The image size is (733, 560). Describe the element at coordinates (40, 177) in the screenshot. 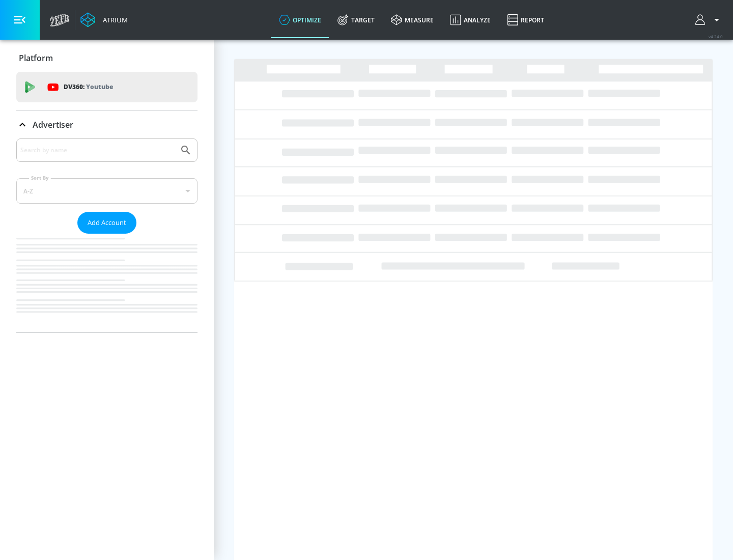

I see `label: Sort By` at that location.